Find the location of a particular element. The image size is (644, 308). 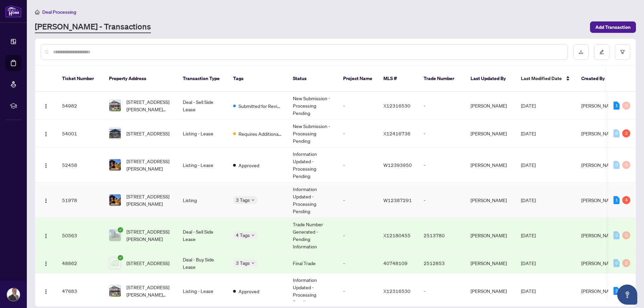

th: Property Address is located at coordinates (141, 79).